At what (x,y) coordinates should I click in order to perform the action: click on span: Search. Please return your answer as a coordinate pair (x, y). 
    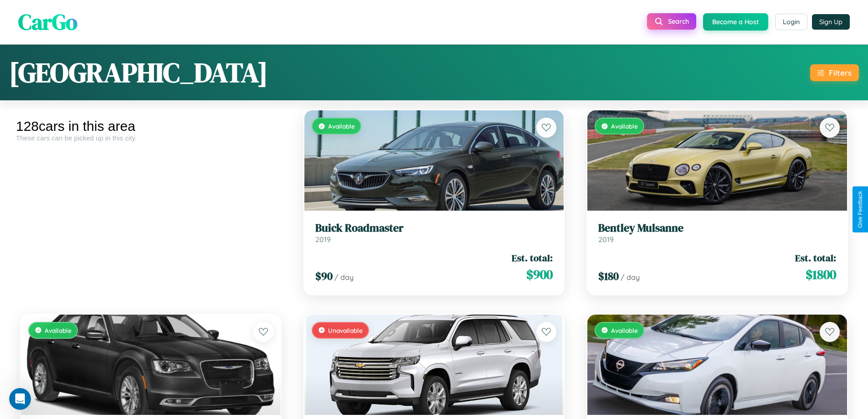
    Looking at the image, I should click on (678, 22).